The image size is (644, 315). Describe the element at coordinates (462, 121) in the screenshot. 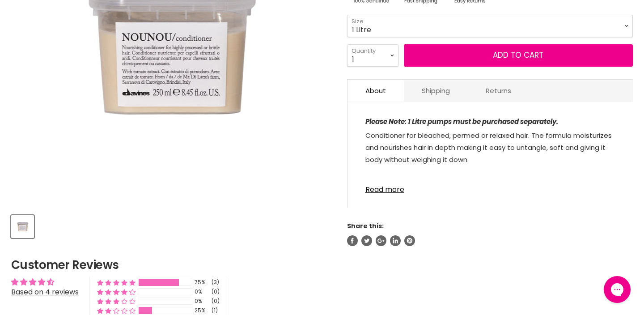

I see `strong: Please Note: 1 Litre pumps must be purchased separately.` at that location.